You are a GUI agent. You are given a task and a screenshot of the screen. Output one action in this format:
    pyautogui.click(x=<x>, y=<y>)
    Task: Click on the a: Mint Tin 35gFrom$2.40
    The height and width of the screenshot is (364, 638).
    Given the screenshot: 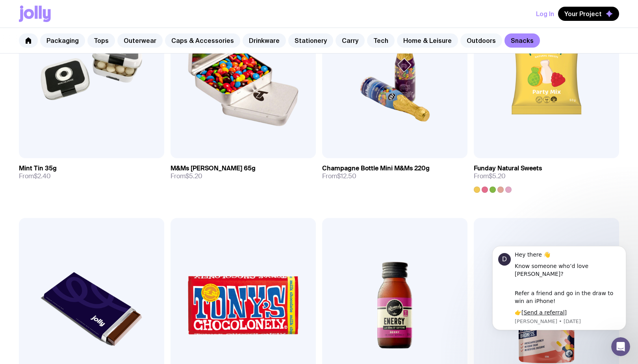 What is the action you would take?
    pyautogui.click(x=91, y=172)
    